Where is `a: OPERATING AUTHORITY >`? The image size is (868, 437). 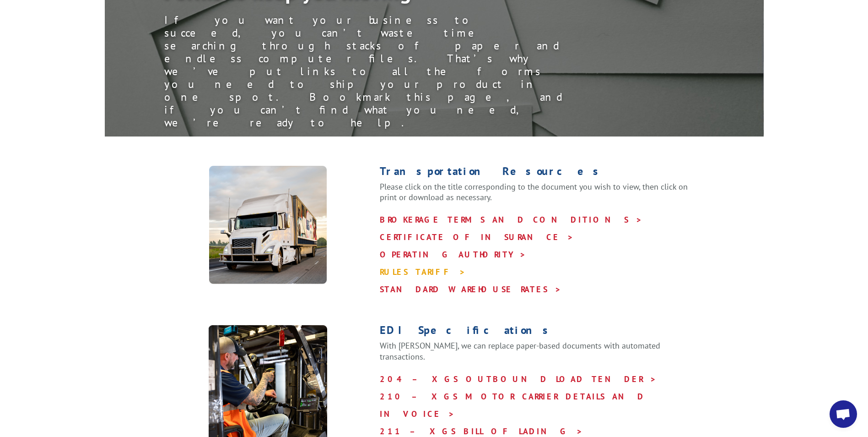 a: OPERATING AUTHORITY > is located at coordinates (453, 254).